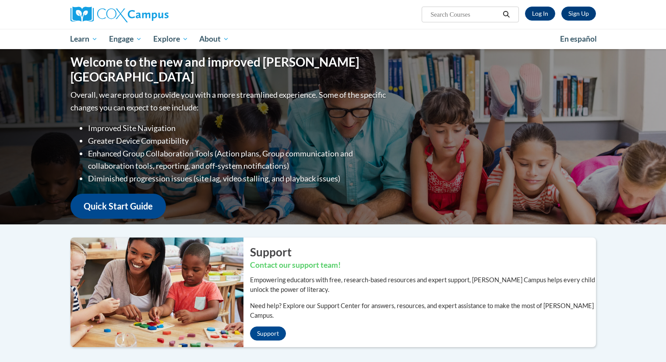 The width and height of the screenshot is (666, 362). What do you see at coordinates (423, 265) in the screenshot?
I see `h3: Contact our support team!` at bounding box center [423, 265].